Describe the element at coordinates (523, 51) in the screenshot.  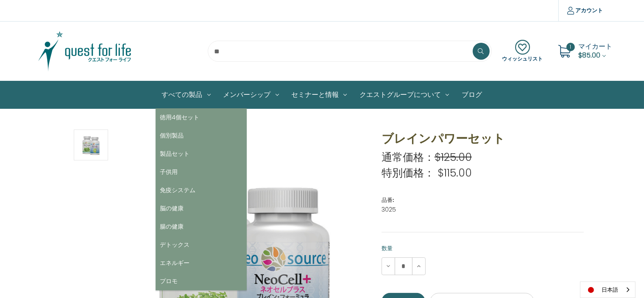
I see `a: ウィッシュリスト` at that location.